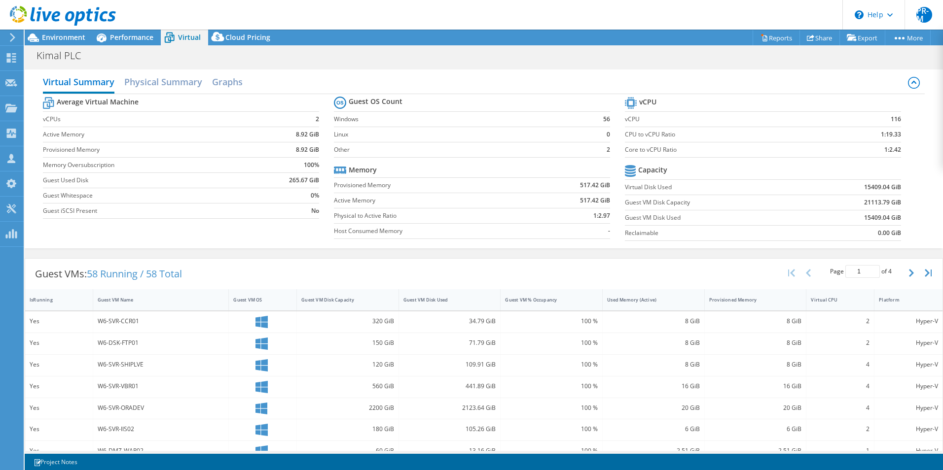 Image resolution: width=943 pixels, height=470 pixels. I want to click on div: 150 GiB, so click(348, 343).